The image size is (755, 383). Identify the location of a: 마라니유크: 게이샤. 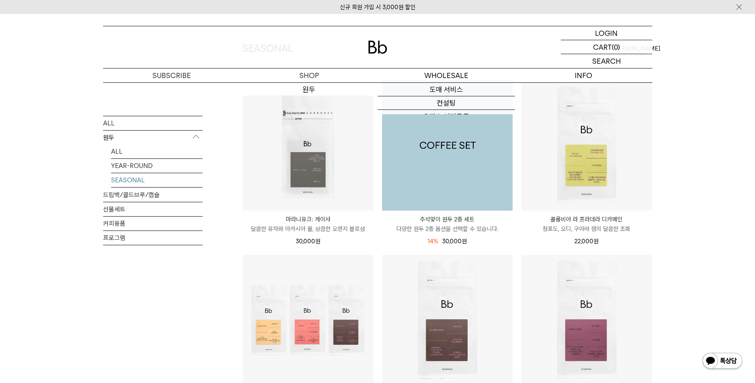
(308, 145).